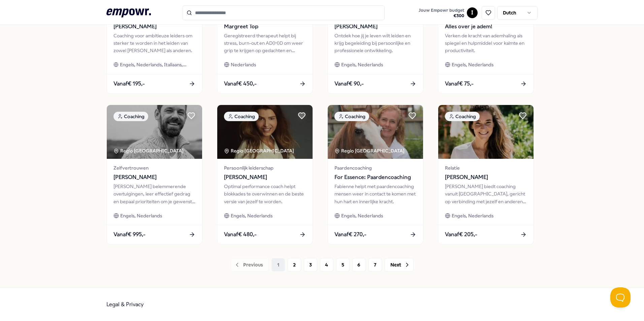 This screenshot has height=321, width=644. Describe the element at coordinates (129, 235) in the screenshot. I see `span: Vanaf € 995,-` at that location.